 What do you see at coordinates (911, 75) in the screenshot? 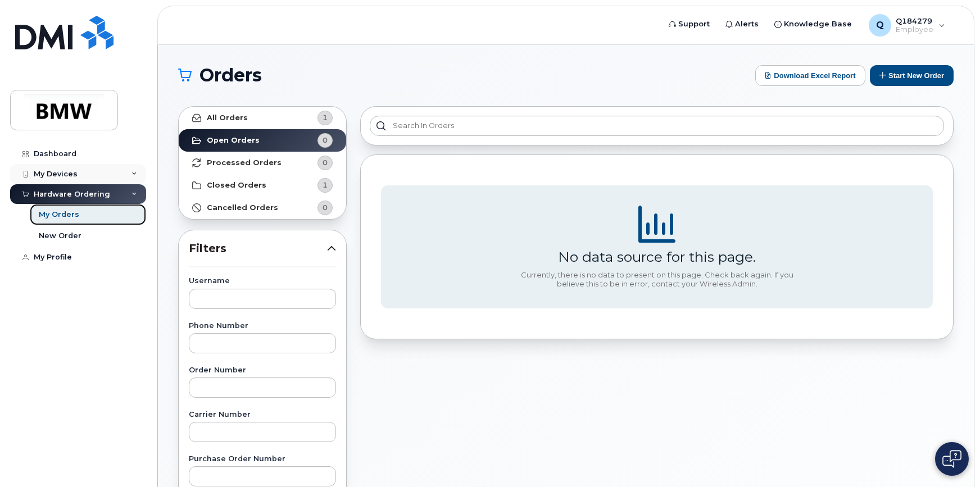
I see `a: Start New Order` at bounding box center [911, 75].